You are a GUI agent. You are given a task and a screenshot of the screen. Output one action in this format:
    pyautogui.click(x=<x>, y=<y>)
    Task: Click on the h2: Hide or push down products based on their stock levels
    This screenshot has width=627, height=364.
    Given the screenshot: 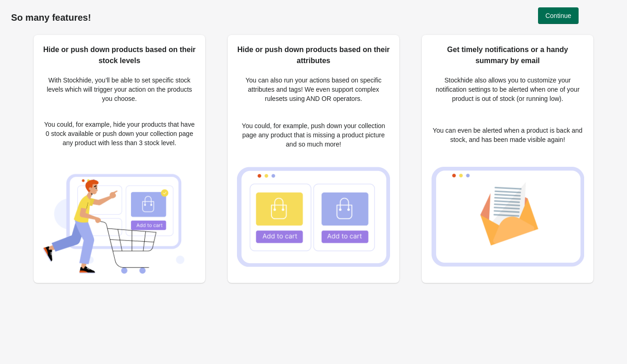 What is the action you would take?
    pyautogui.click(x=120, y=55)
    